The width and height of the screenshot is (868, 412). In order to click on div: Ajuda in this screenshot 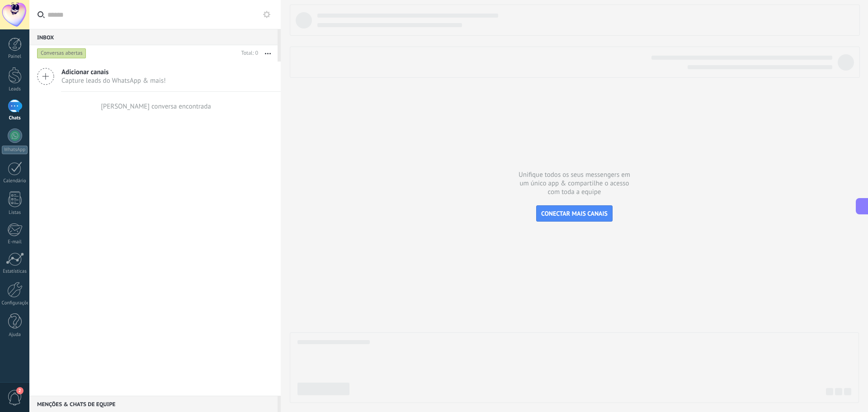, I will do `click(15, 334)`.